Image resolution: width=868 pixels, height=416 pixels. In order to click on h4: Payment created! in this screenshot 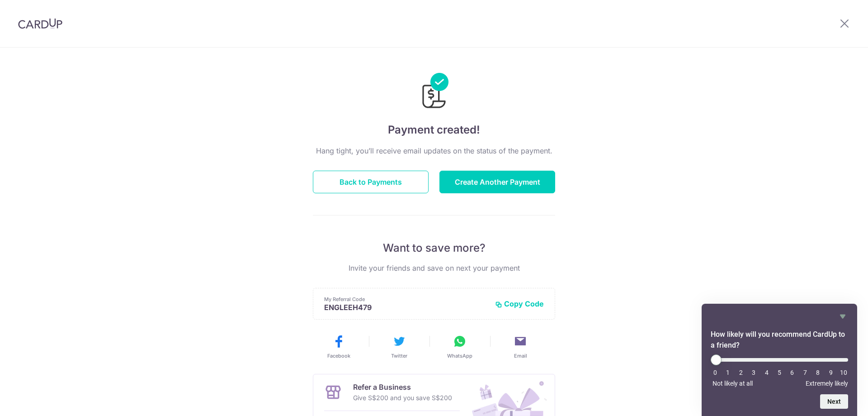, I will do `click(434, 130)`.